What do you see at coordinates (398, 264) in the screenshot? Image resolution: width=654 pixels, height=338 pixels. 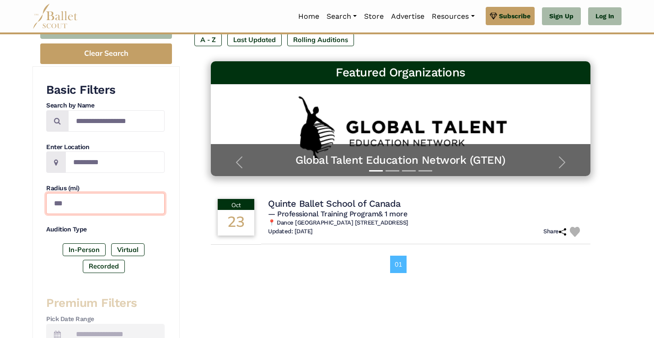 I see `a: 01` at bounding box center [398, 264].